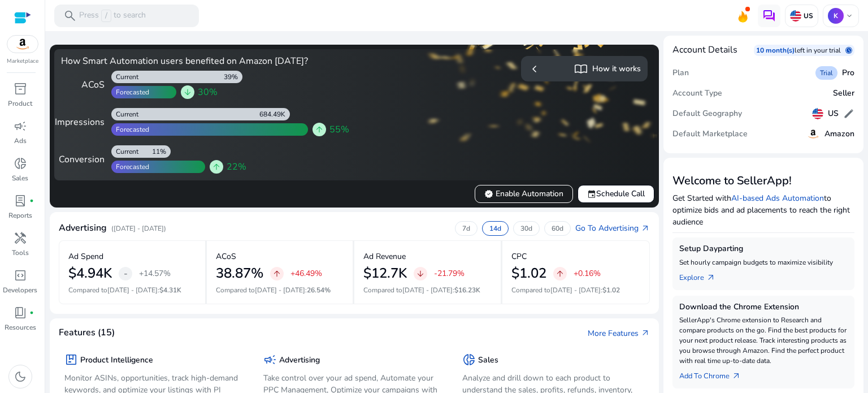 The image size is (868, 393). What do you see at coordinates (71, 360) in the screenshot?
I see `span: package` at bounding box center [71, 360].